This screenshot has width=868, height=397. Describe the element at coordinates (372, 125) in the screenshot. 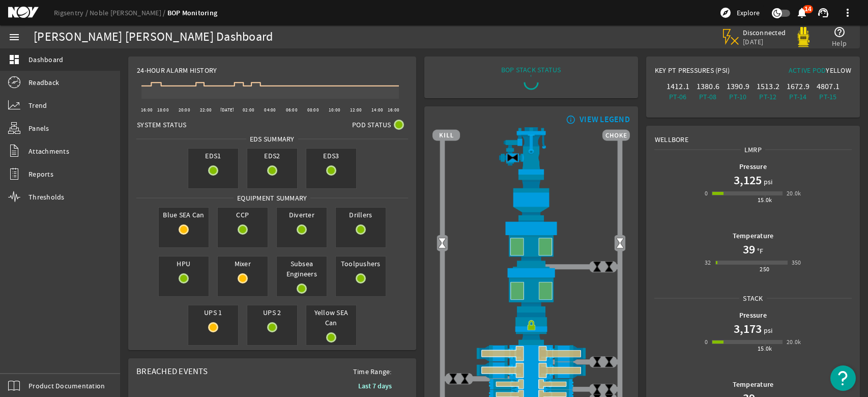

I see `span: Pod Status` at that location.